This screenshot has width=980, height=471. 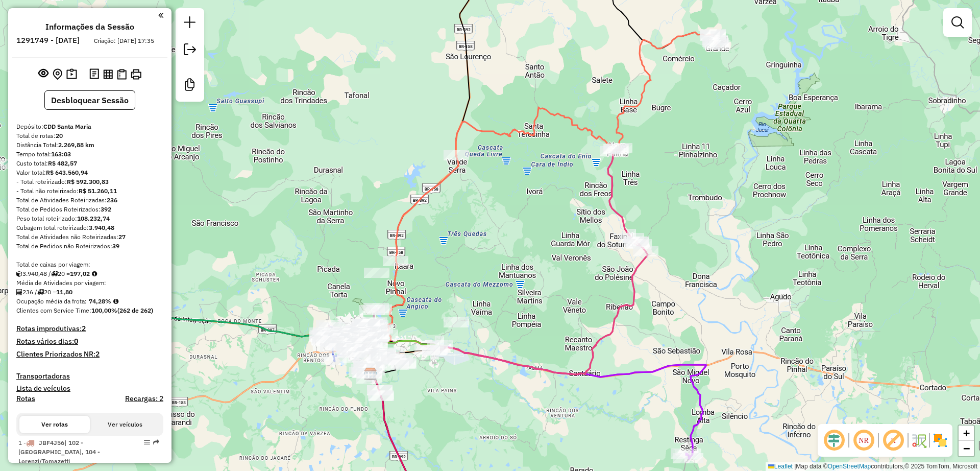 I want to click on button: Imprimir Rotas, so click(x=136, y=74).